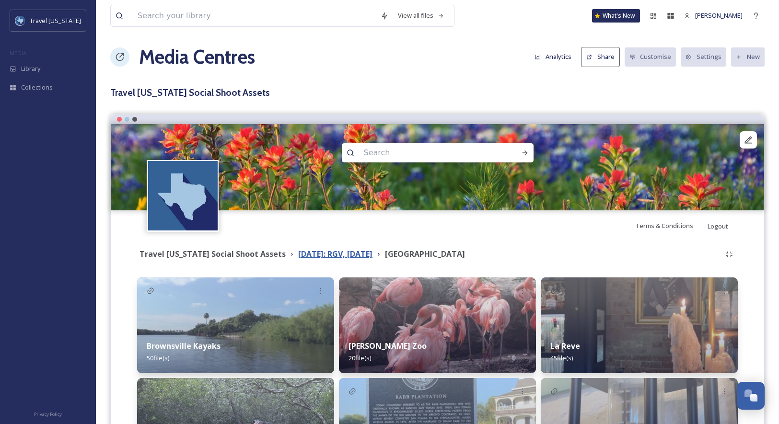 This screenshot has width=779, height=424. Describe the element at coordinates (565, 346) in the screenshot. I see `strong: La Reve` at that location.